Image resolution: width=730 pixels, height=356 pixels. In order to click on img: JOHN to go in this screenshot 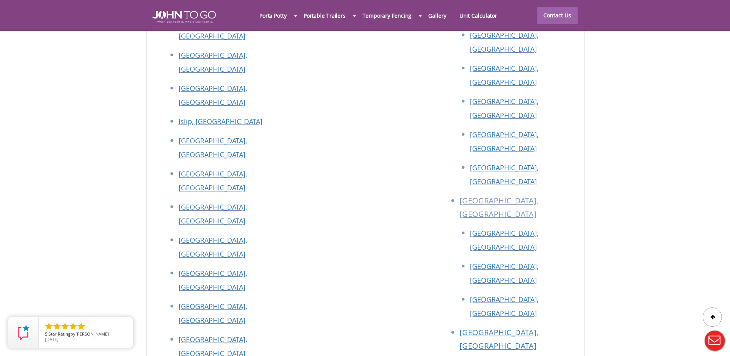, I will do `click(184, 17)`.